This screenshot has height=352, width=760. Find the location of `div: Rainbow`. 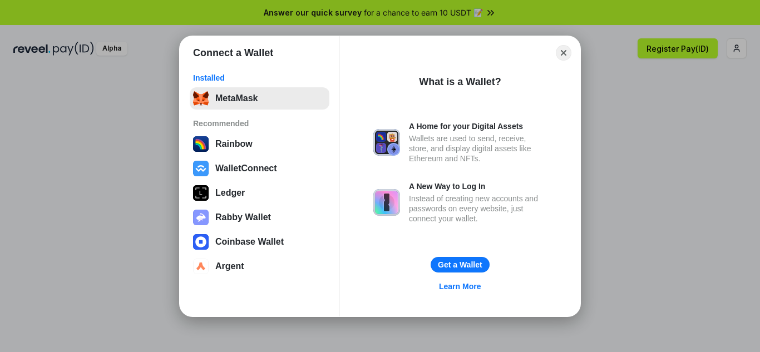

div: Rainbow is located at coordinates (234, 144).